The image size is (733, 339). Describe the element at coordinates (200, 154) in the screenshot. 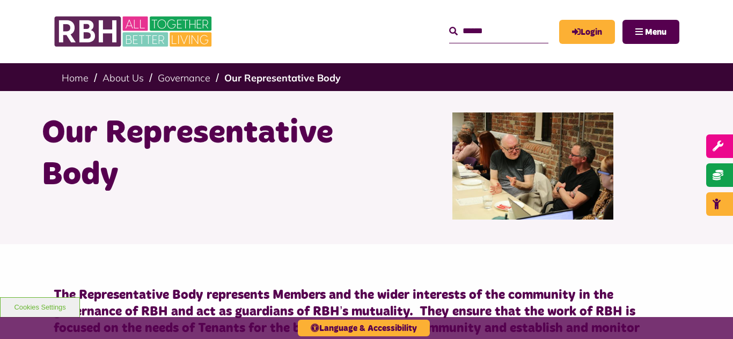

I see `h1: Our Representative Body` at that location.